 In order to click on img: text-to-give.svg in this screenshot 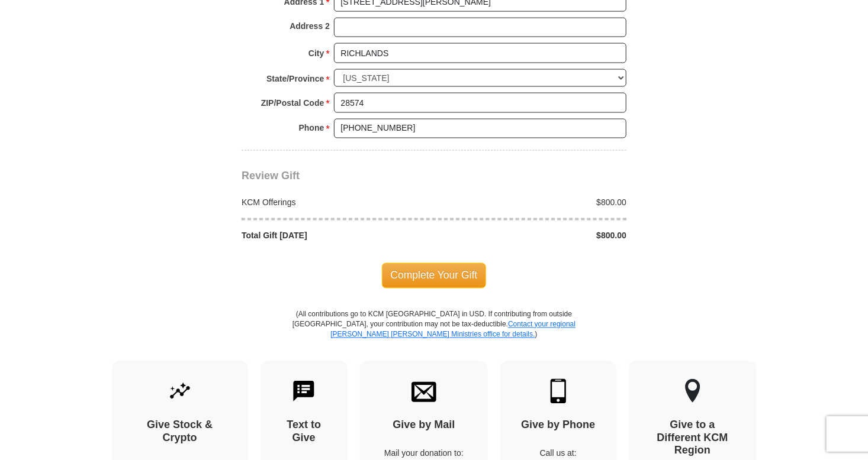, I will do `click(304, 391)`.